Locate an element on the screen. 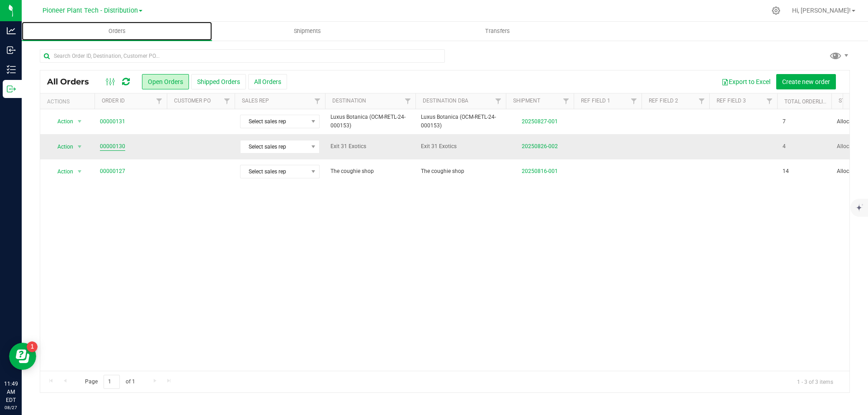 This screenshot has height=415, width=868. p: 08/27 is located at coordinates (10, 408).